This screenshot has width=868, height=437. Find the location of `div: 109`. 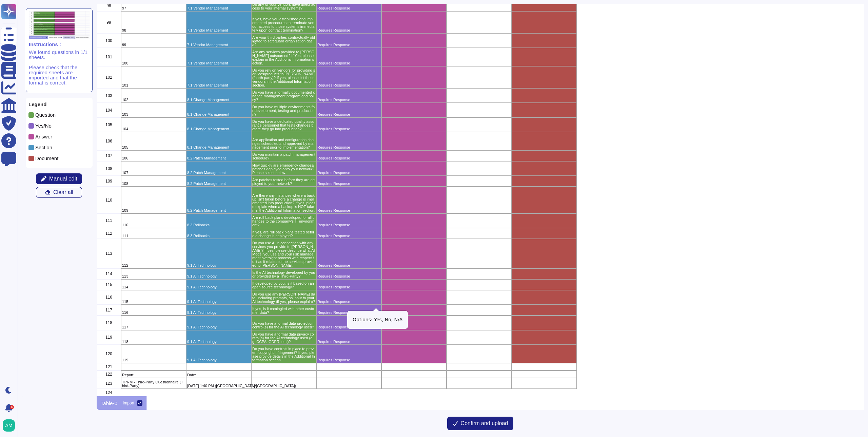

div: 109 is located at coordinates (109, 181).